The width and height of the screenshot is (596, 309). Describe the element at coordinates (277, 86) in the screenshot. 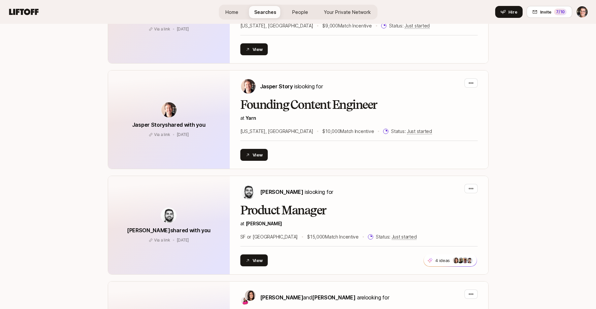

I see `span: Jasper Story` at that location.